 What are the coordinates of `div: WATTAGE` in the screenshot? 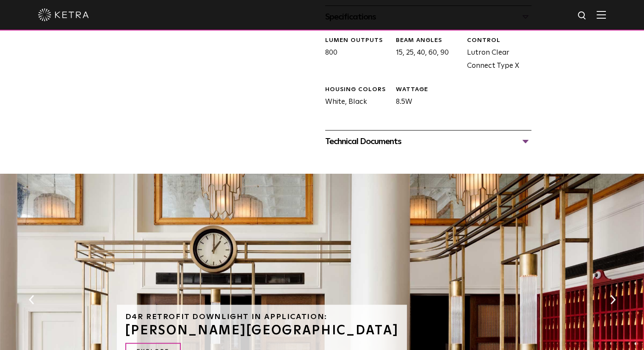 It's located at (428, 90).